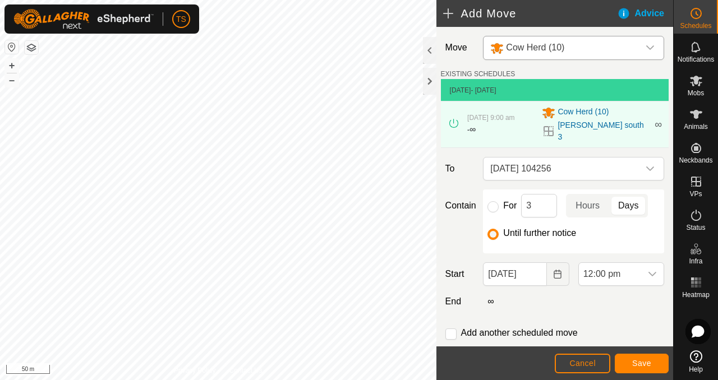  I want to click on span: Infra, so click(695, 261).